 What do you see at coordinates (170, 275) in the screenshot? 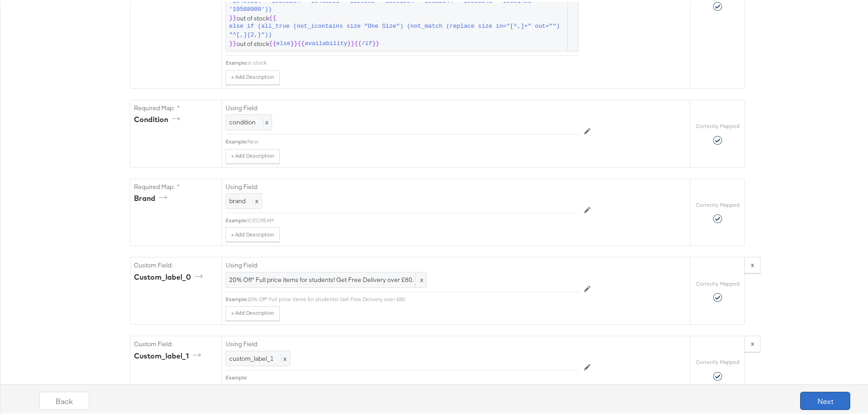
I see `div: custom_label_0` at bounding box center [170, 275].